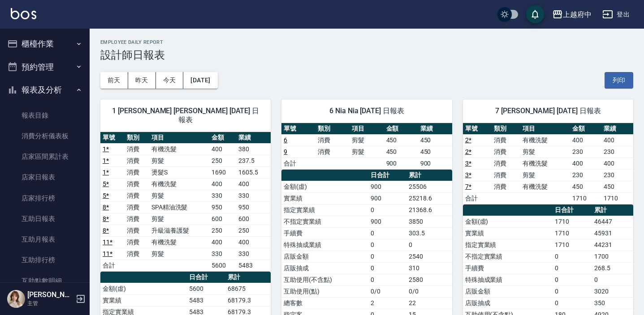 The image size is (644, 315). I want to click on a: 店家排行榜, so click(45, 198).